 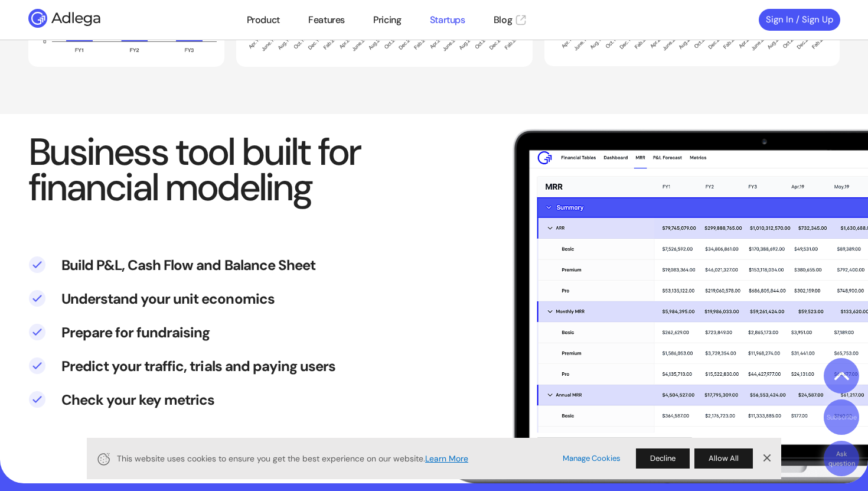 What do you see at coordinates (766, 458) in the screenshot?
I see `a: Dismiss Banner` at bounding box center [766, 458].